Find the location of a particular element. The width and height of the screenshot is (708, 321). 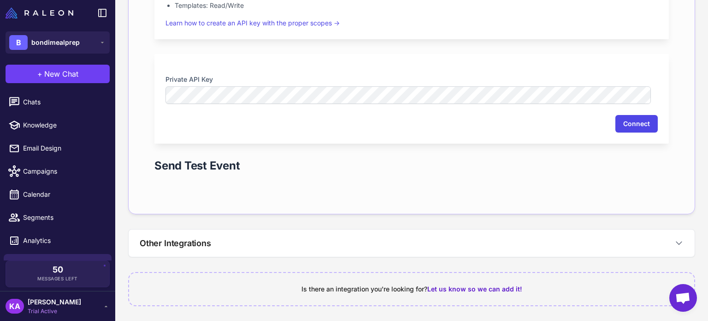

img: Raleon Logo is located at coordinates (39, 13).